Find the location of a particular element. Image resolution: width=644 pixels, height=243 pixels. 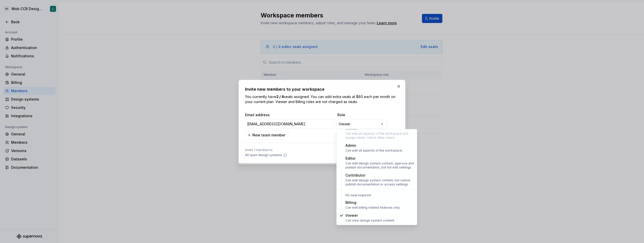

div: Can edit billing related features only. is located at coordinates (373, 208).